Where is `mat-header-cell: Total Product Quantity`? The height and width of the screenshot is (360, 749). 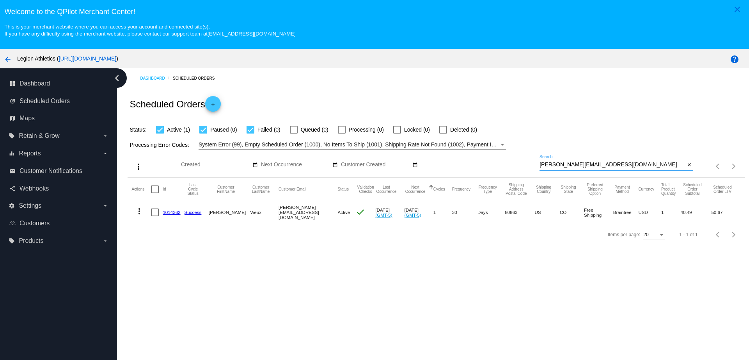
mat-header-cell: Total Product Quantity is located at coordinates (671, 189).